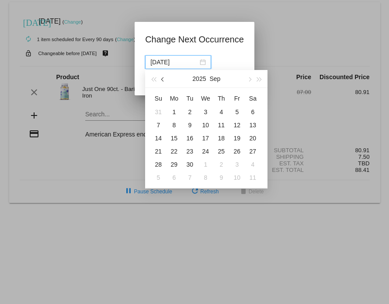 The height and width of the screenshot is (304, 389). Describe the element at coordinates (259, 79) in the screenshot. I see `button: Next year (Control + right)` at that location.